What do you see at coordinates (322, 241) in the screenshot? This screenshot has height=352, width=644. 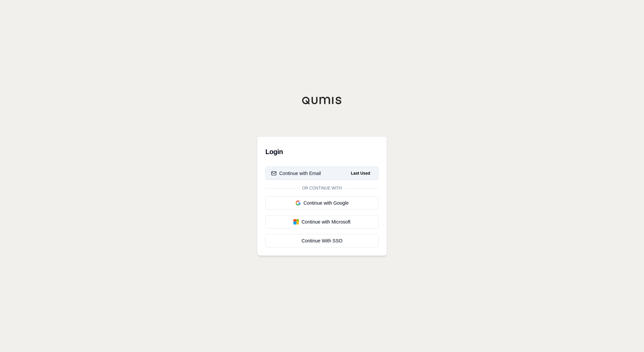 I see `div: Continue With SSO` at bounding box center [322, 241].